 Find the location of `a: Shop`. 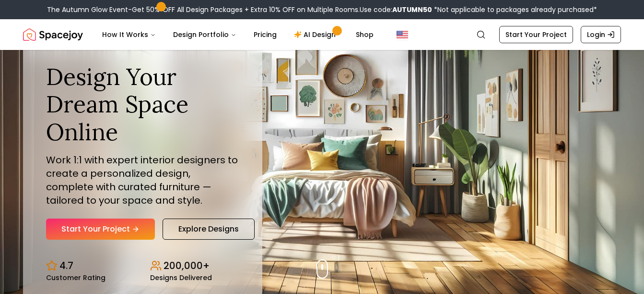

a: Shop is located at coordinates (365, 35).